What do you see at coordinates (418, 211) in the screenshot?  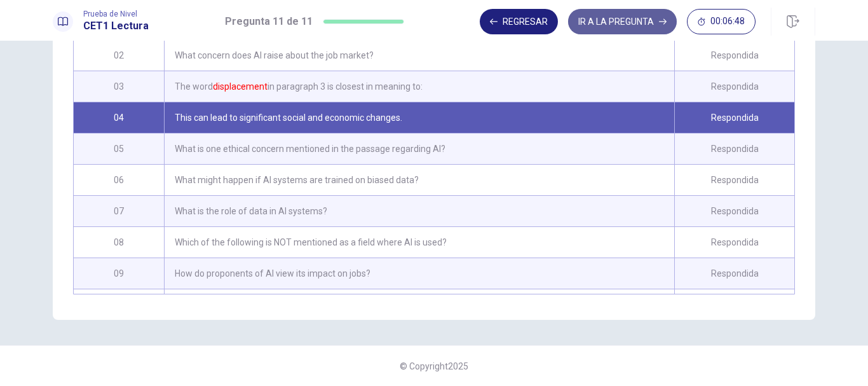 I see `div: What is the role of data in AI systems?` at bounding box center [418, 211].